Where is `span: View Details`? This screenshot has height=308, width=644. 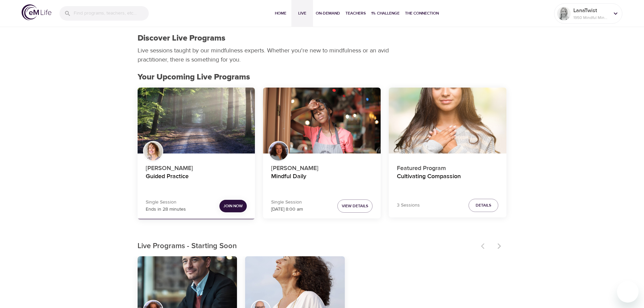
span: View Details is located at coordinates (355, 206).